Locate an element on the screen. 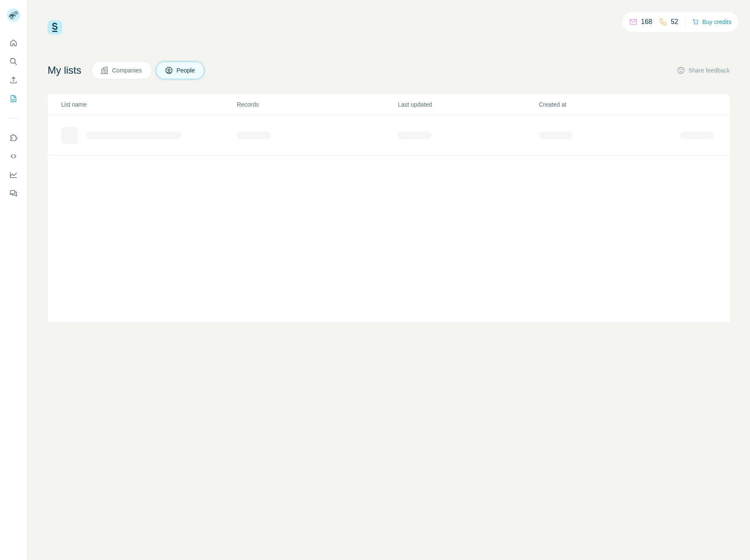 The image size is (750, 560). button: Use Surfe API is located at coordinates (13, 157).